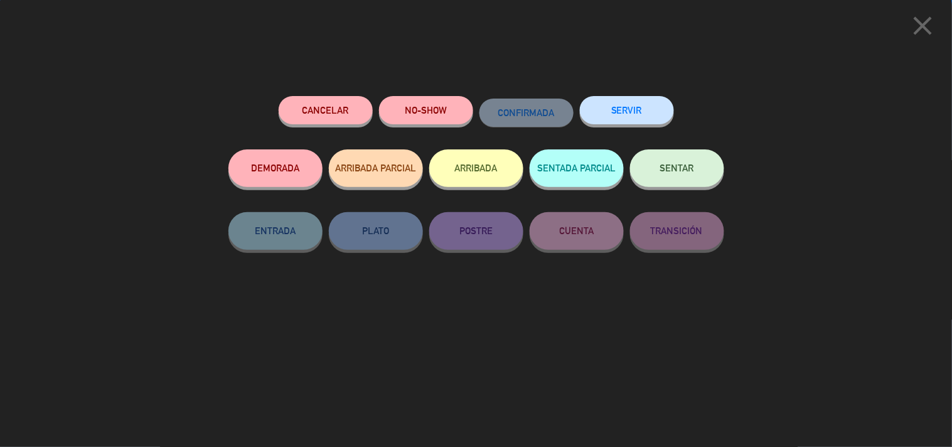 This screenshot has width=952, height=447. Describe the element at coordinates (375, 168) in the screenshot. I see `span: ARRIBADA PARCIAL` at that location.